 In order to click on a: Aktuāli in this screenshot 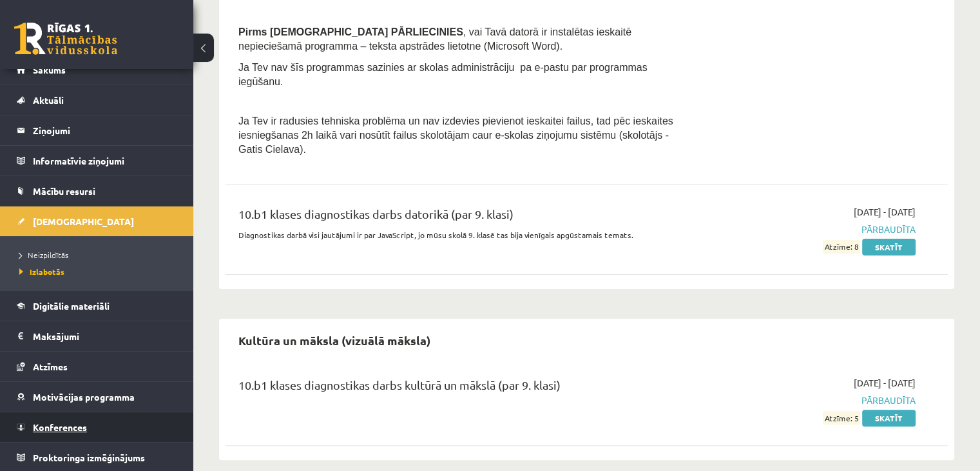, I will do `click(97, 100)`.